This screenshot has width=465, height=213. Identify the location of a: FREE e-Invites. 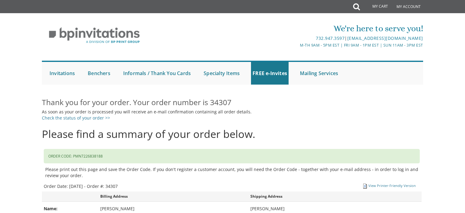
(270, 73).